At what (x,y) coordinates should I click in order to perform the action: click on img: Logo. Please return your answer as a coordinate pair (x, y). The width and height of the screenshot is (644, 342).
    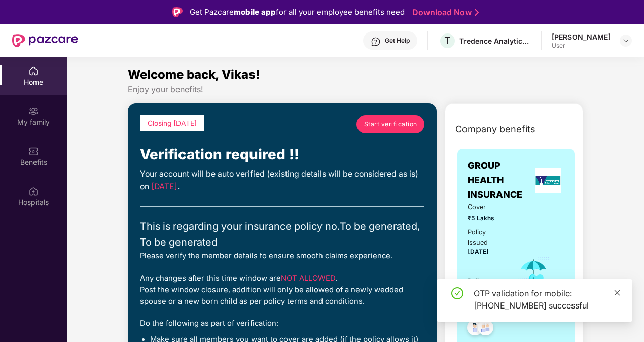
    Looking at the image, I should click on (178, 12).